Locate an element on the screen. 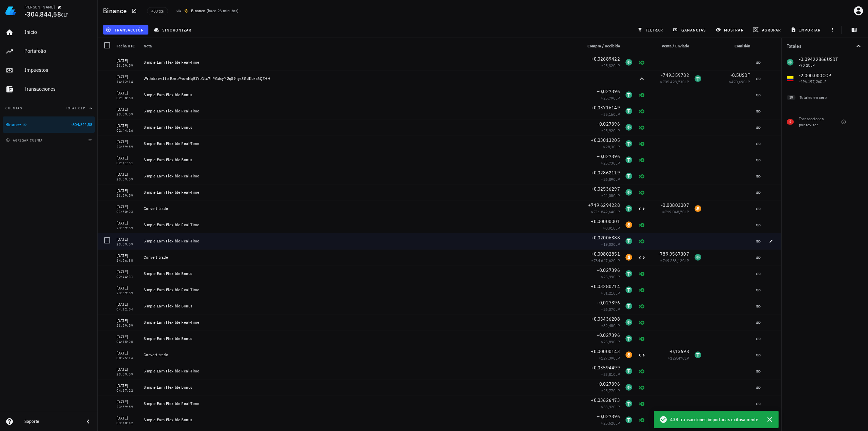 This screenshot has height=431, width=868. div: 02:44:31 is located at coordinates (127, 277).